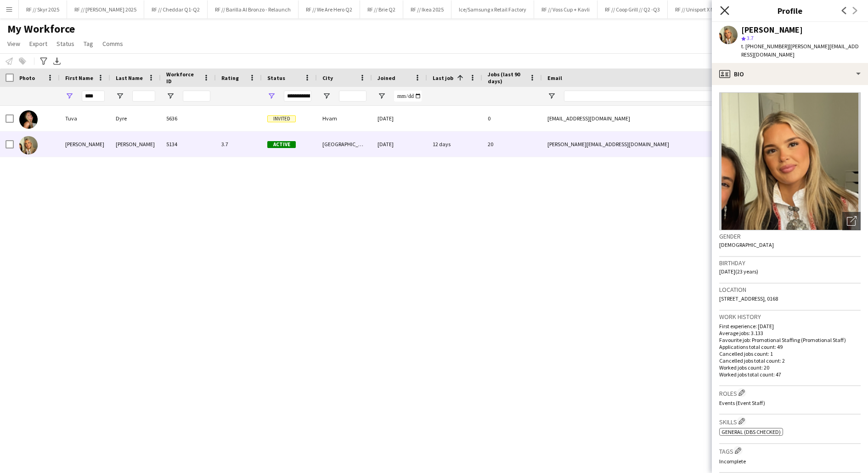 The width and height of the screenshot is (868, 473). What do you see at coordinates (750, 38) in the screenshot?
I see `span: 3.7` at bounding box center [750, 38].